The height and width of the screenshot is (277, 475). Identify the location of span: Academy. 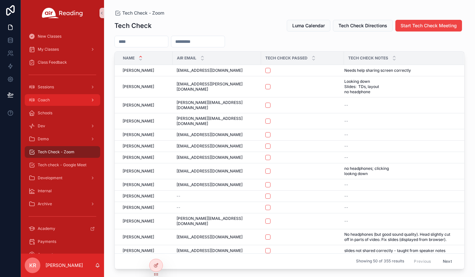
(46, 229).